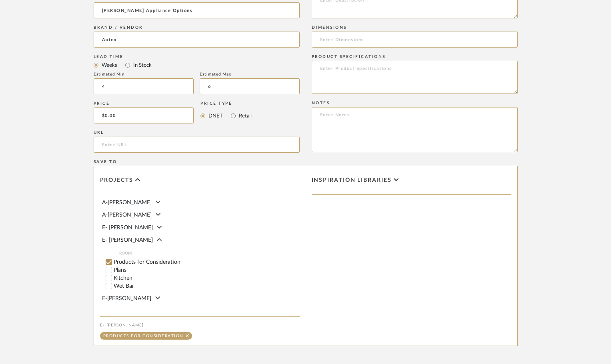 This screenshot has height=364, width=611. I want to click on div: Save To, so click(306, 162).